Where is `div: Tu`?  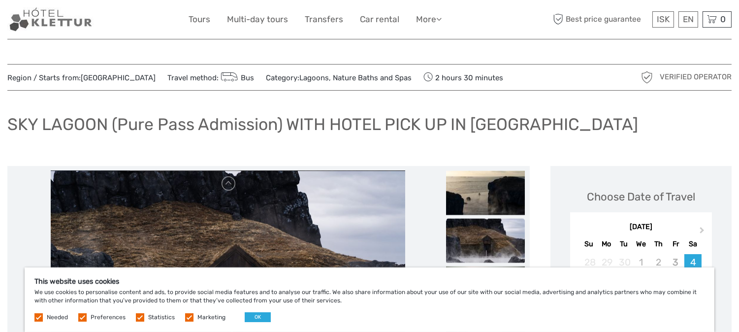 div: Tu is located at coordinates (624, 244).